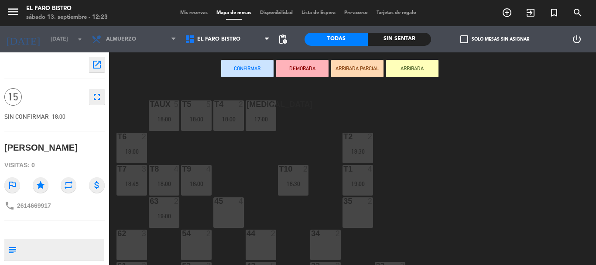 Image resolution: width=596 pixels, height=265 pixels. What do you see at coordinates (150, 201) in the screenshot?
I see `div: 63` at bounding box center [150, 201].